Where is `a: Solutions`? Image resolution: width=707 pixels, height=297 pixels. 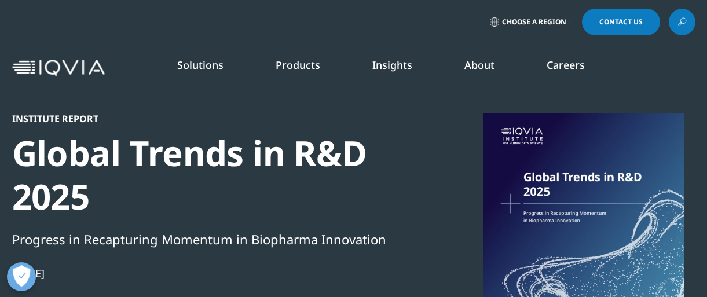
a: Solutions is located at coordinates (200, 65).